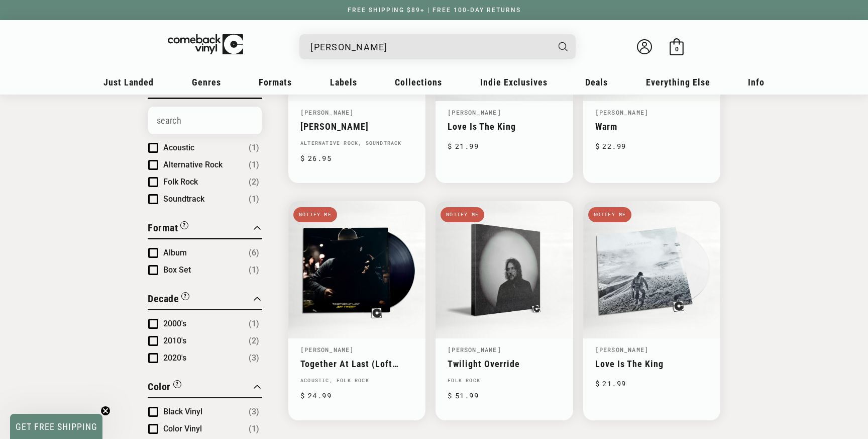 The image size is (868, 439). I want to click on button: Filter by Decade, so click(168, 300).